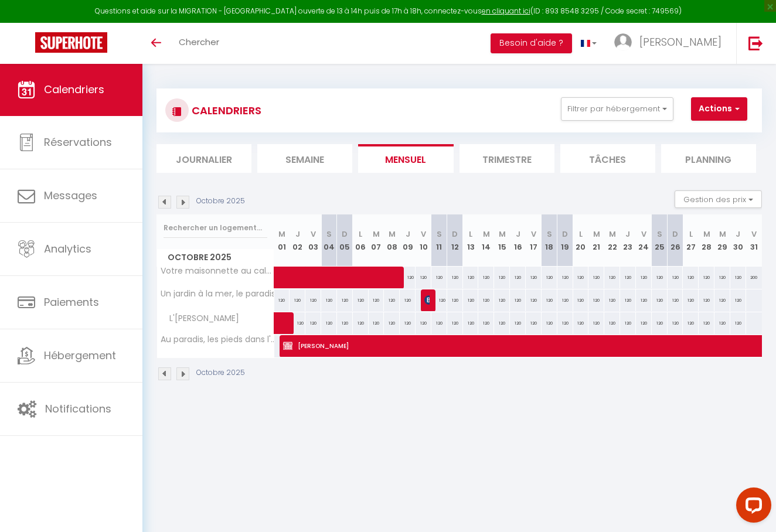 The width and height of the screenshot is (776, 532). I want to click on th: 31, so click(754, 240).